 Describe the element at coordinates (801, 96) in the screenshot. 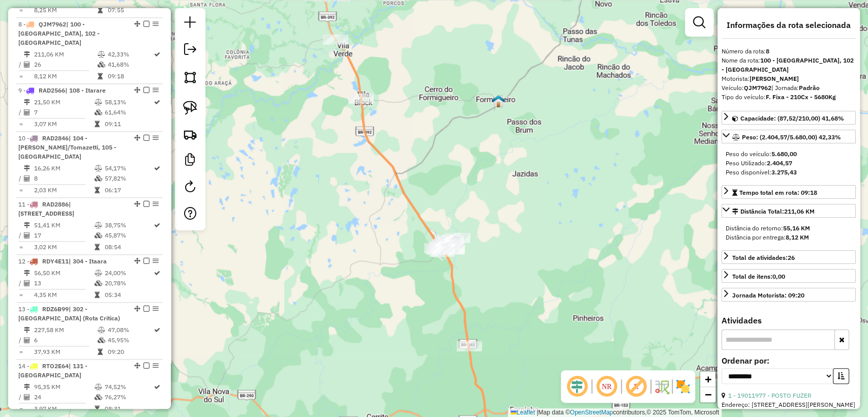

I see `strong: F. Fixa - 210Cx - 5680Kg` at that location.